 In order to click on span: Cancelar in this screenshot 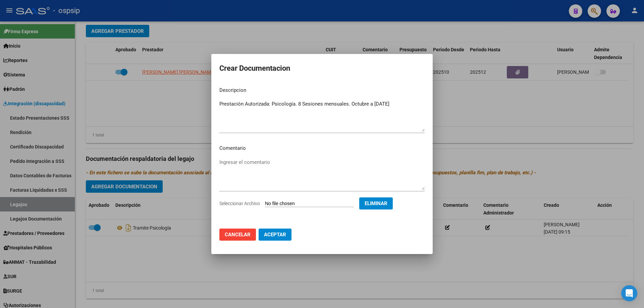, I will do `click(237, 234)`.